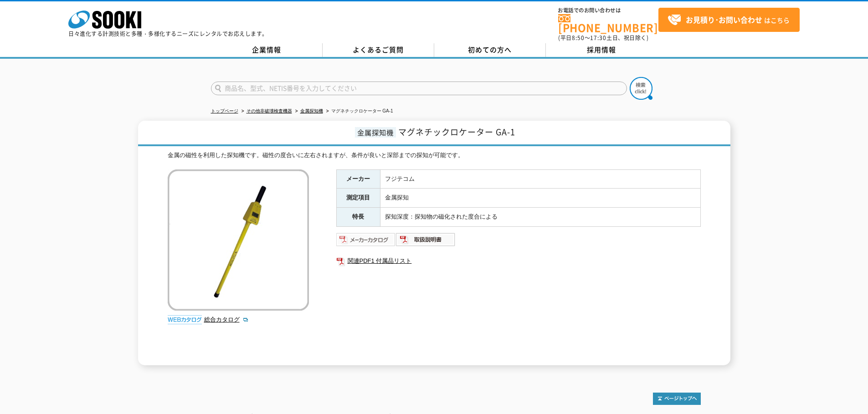 The height and width of the screenshot is (414, 868). I want to click on a: 企業情報, so click(266, 50).